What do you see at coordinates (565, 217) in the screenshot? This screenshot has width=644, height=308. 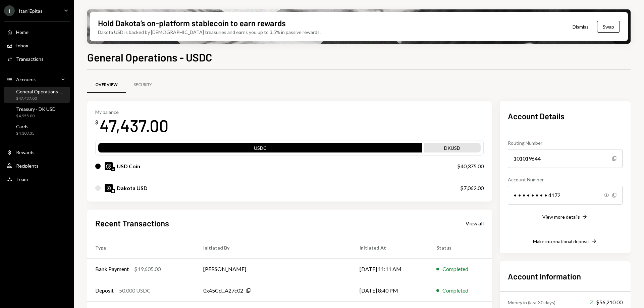 I see `button: View more details` at bounding box center [565, 217].